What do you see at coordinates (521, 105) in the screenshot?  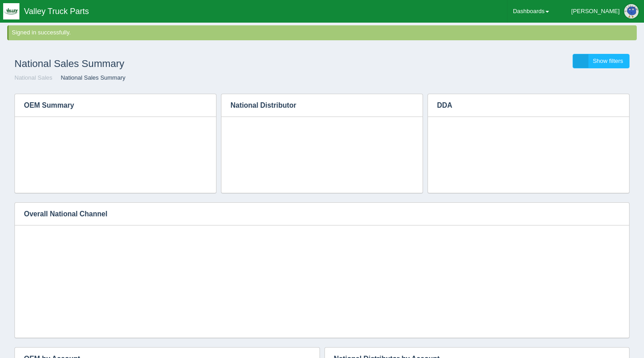 I see `h3: DDA` at bounding box center [521, 105].